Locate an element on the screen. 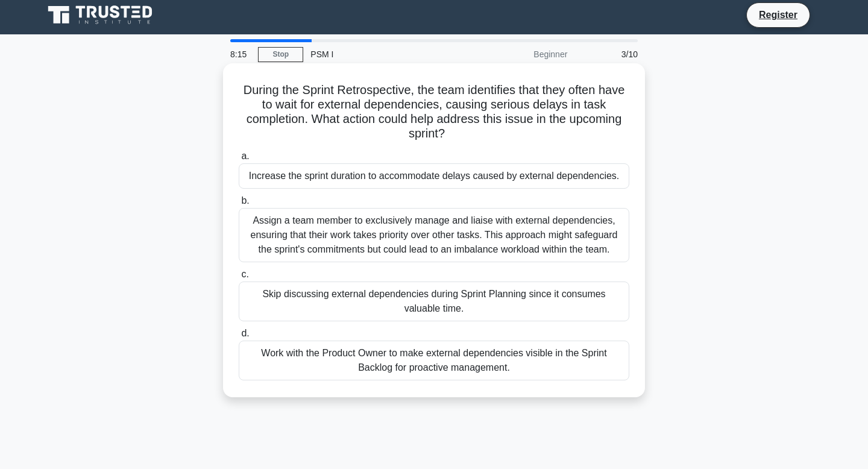 This screenshot has height=469, width=868. div: Work with the Product Owner to make external dependencies visible in the Sprint Backlog for proac... is located at coordinates (434, 361).